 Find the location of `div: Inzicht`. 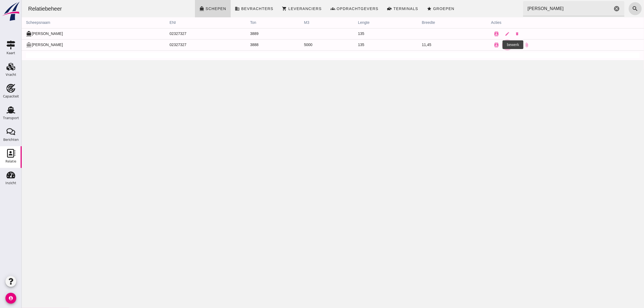

div: Inzicht is located at coordinates (11, 183).